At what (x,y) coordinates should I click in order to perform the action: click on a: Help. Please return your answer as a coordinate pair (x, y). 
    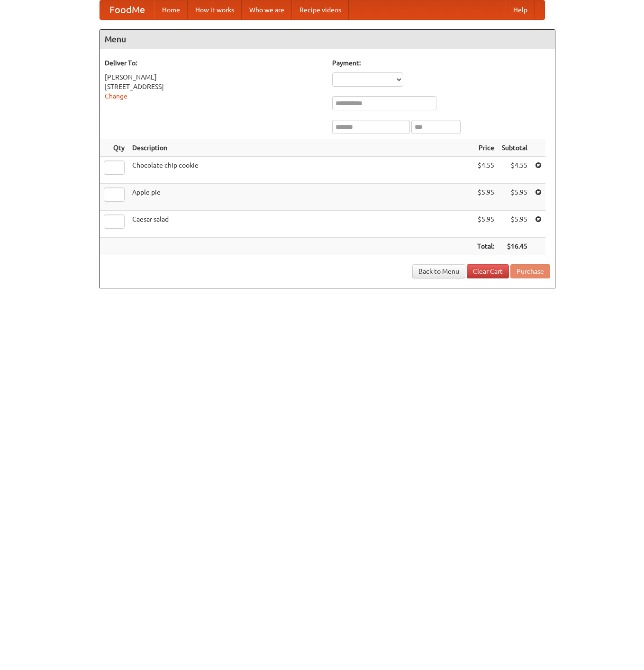
    Looking at the image, I should click on (520, 10).